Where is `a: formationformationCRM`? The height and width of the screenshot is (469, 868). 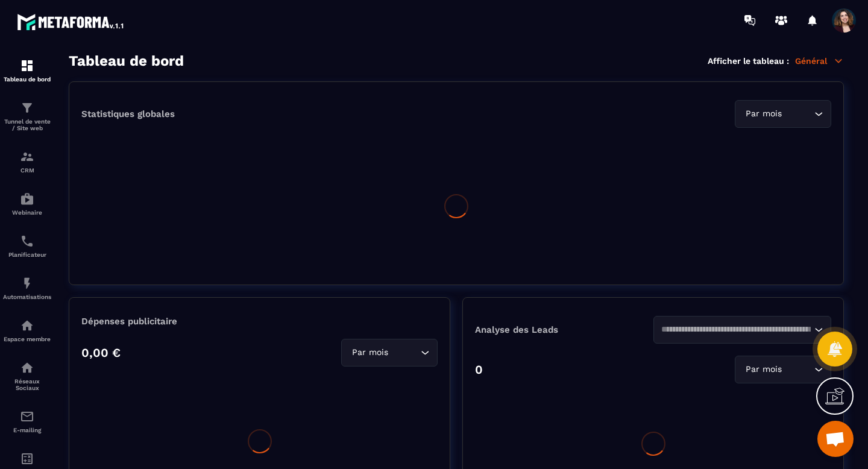 a: formationformationCRM is located at coordinates (27, 161).